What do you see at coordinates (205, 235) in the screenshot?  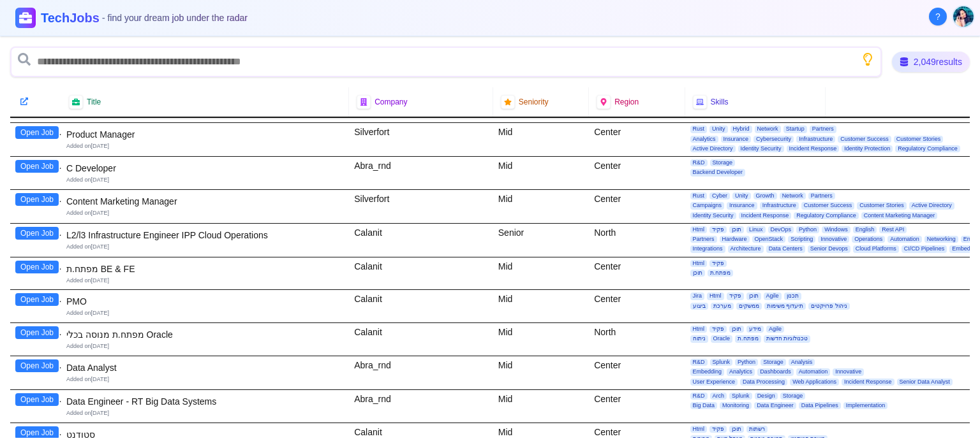 I see `div: L2/l3 Infrastructure Engineer IPP Cloud Operations` at bounding box center [205, 235].